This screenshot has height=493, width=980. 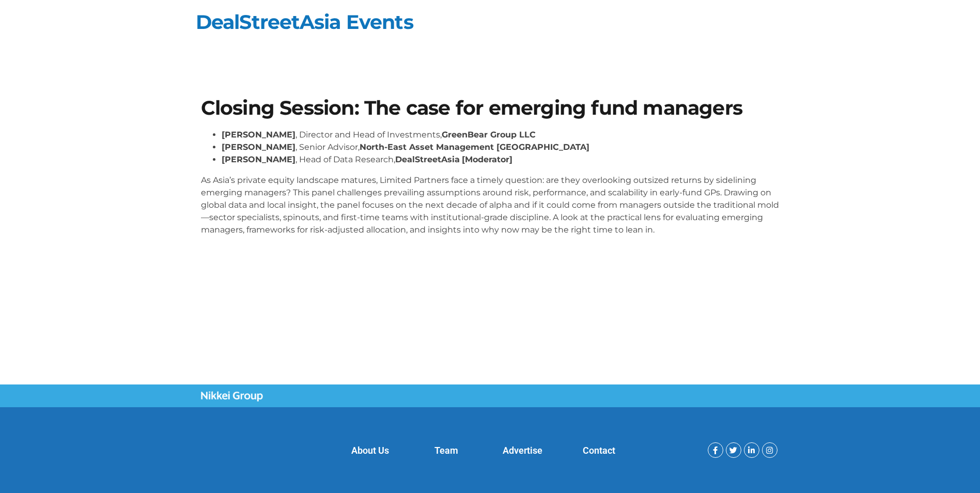 I want to click on a: Contact, so click(x=599, y=450).